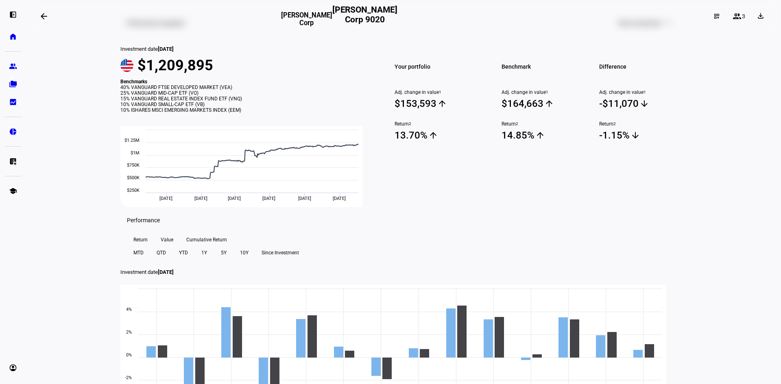 The width and height of the screenshot is (781, 384). Describe the element at coordinates (246, 49) in the screenshot. I see `div: Investment date` at that location.